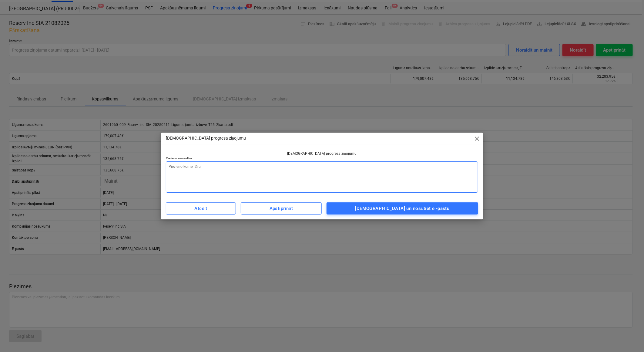 The image size is (644, 352). What do you see at coordinates (281, 209) in the screenshot?
I see `button: Apstiprināt` at bounding box center [281, 209].